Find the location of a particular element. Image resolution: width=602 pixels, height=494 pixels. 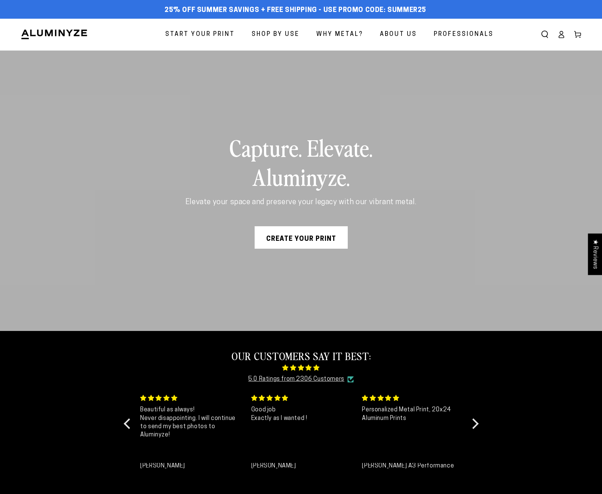

h2: Capture. Elevate. Aluminyze. is located at coordinates (301, 162).